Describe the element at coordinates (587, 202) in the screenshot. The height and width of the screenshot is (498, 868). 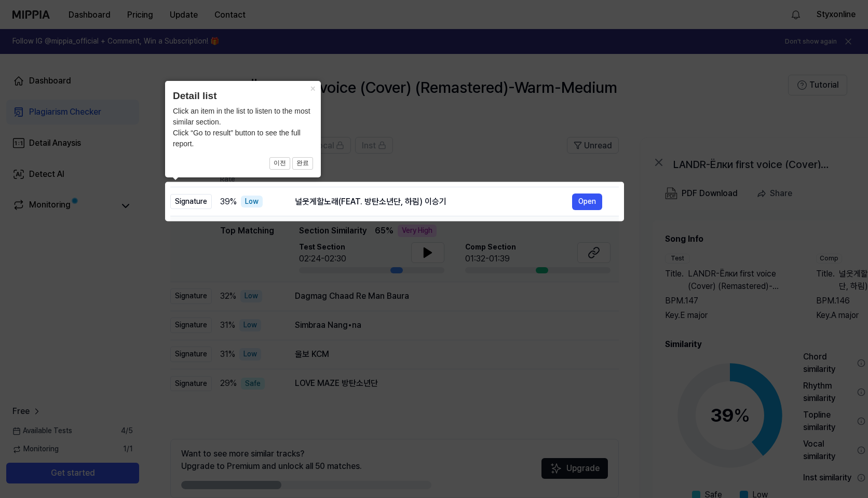
I see `button: Open` at that location.